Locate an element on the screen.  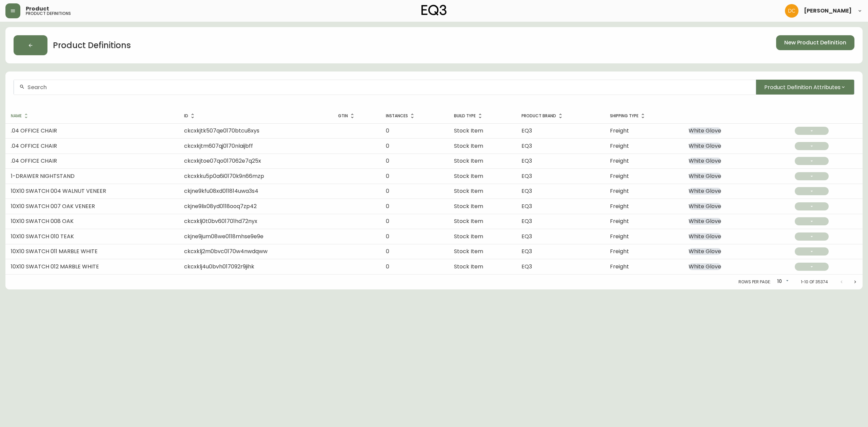
p: Rows per page: is located at coordinates (754, 282).